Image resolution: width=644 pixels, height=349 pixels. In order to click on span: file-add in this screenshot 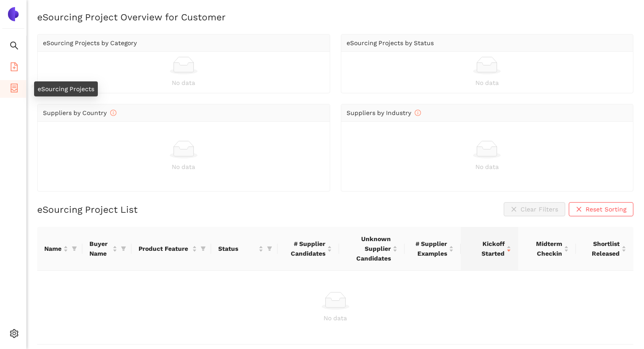, I will do `click(14, 68)`.